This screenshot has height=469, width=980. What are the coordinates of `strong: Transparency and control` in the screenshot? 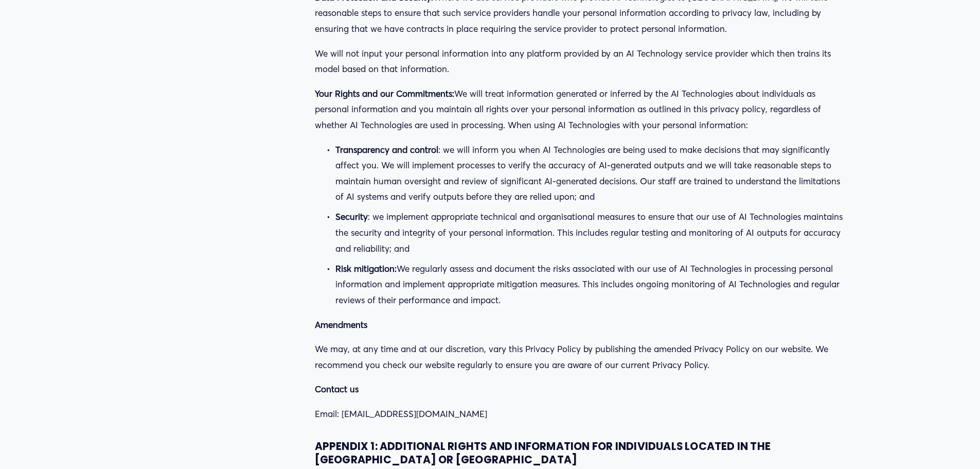 It's located at (387, 149).